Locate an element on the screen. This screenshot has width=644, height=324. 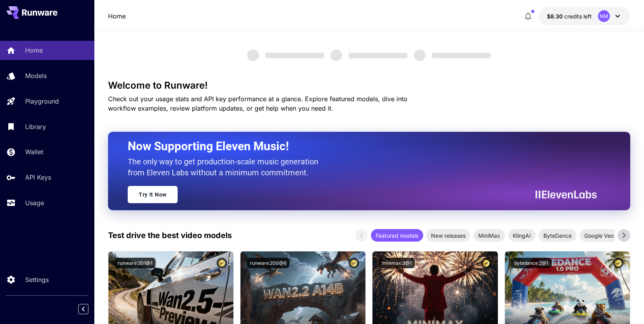
p: Models is located at coordinates (36, 76).